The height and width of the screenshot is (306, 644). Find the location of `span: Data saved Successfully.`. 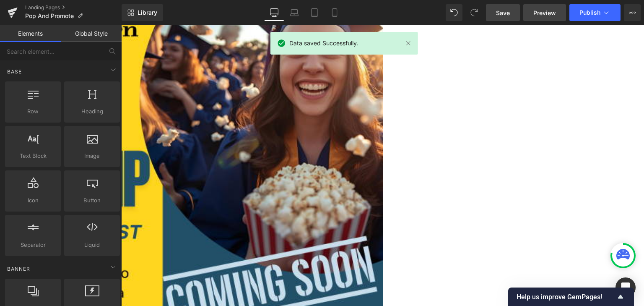

span: Data saved Successfully. is located at coordinates (324, 43).